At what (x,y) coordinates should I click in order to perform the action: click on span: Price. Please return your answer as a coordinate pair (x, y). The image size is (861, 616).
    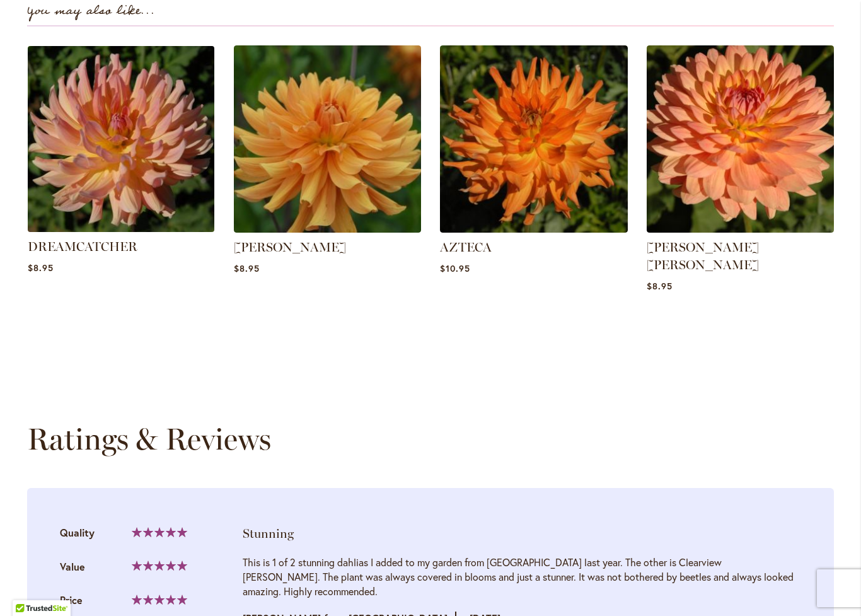
    Looking at the image, I should click on (71, 599).